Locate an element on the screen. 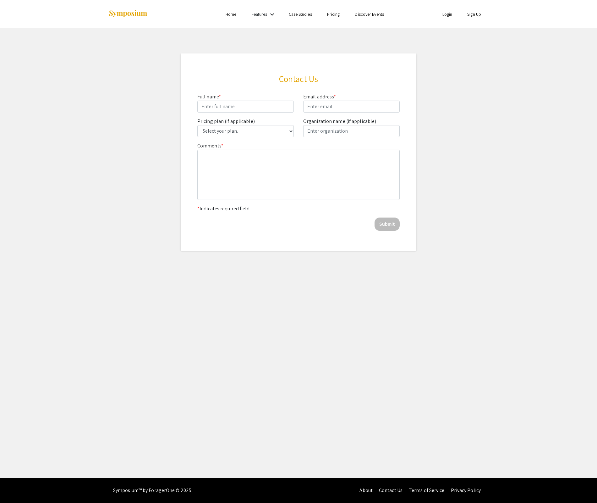 The width and height of the screenshot is (597, 503). label: Comments is located at coordinates (210, 146).